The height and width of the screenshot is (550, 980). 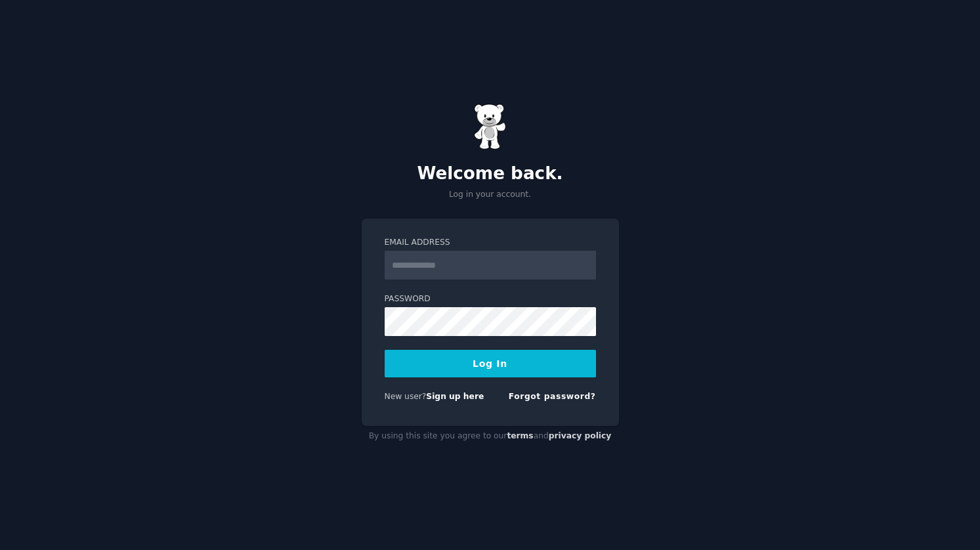 What do you see at coordinates (406, 396) in the screenshot?
I see `span: New user?` at bounding box center [406, 396].